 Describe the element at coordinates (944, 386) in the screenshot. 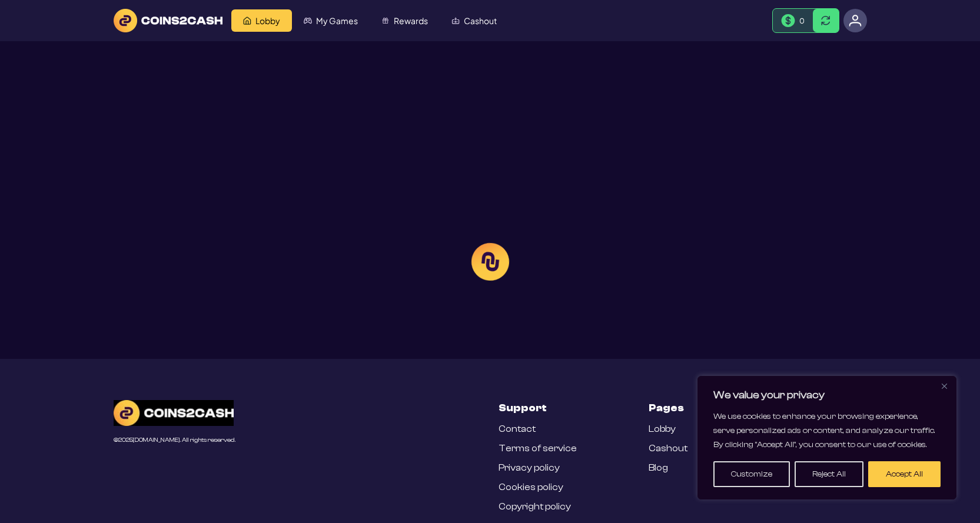

I see `button: Close` at that location.